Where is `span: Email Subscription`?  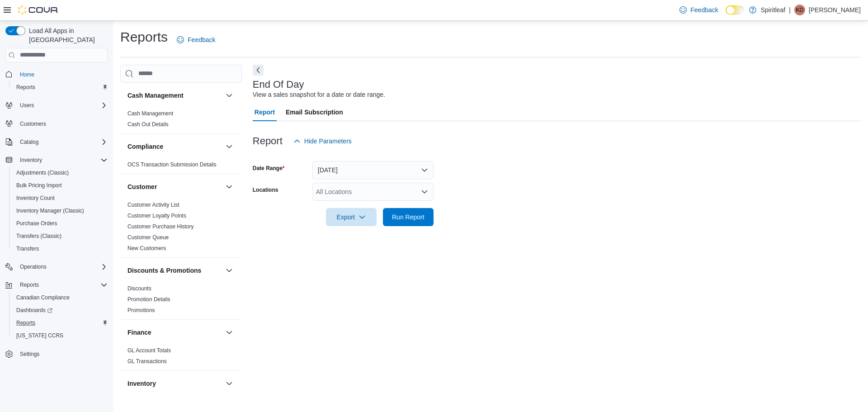 span: Email Subscription is located at coordinates (314, 112).